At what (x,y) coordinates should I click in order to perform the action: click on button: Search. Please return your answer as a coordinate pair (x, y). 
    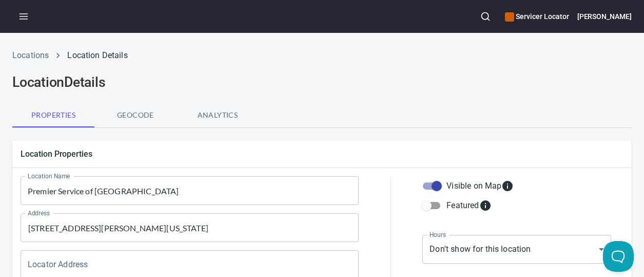
    Looking at the image, I should click on (486, 16).